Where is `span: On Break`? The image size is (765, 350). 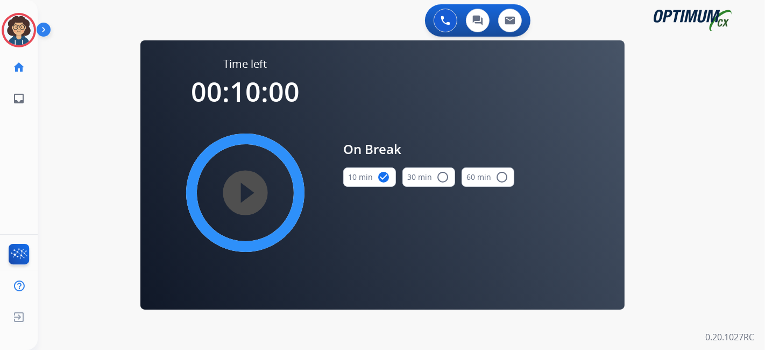 span: On Break is located at coordinates (429, 149).